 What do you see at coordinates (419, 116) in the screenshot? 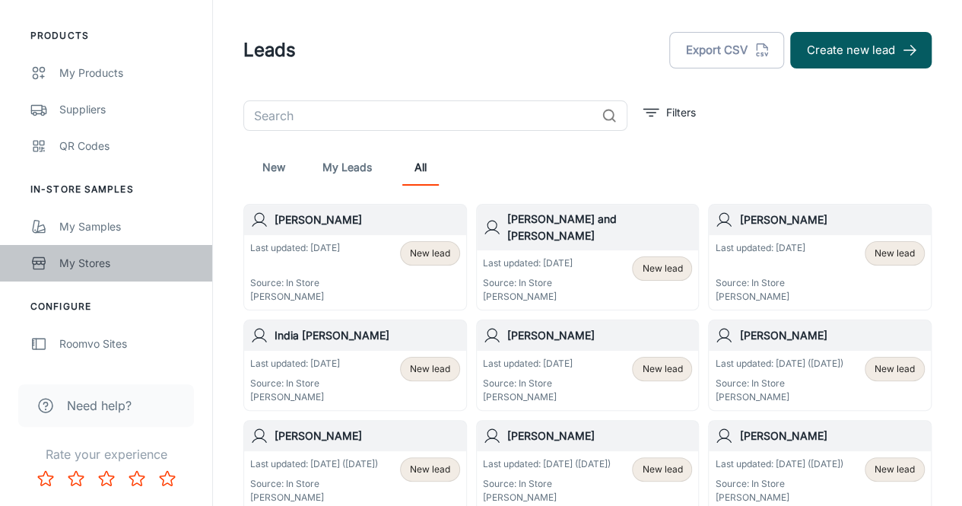
I see `input: Search` at bounding box center [419, 116].